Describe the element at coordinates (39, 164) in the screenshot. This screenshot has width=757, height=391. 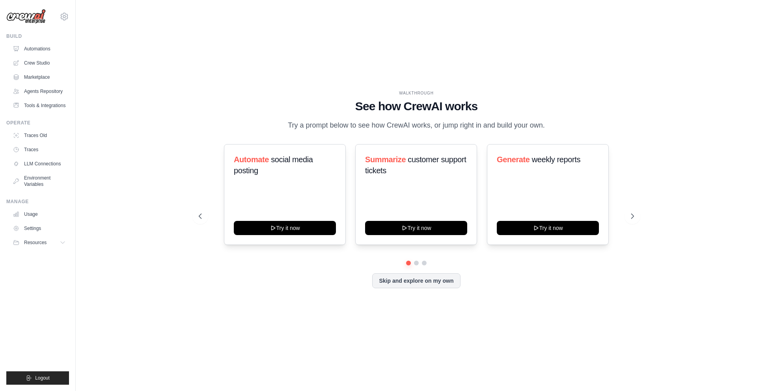
I see `a: LLM Connections` at that location.